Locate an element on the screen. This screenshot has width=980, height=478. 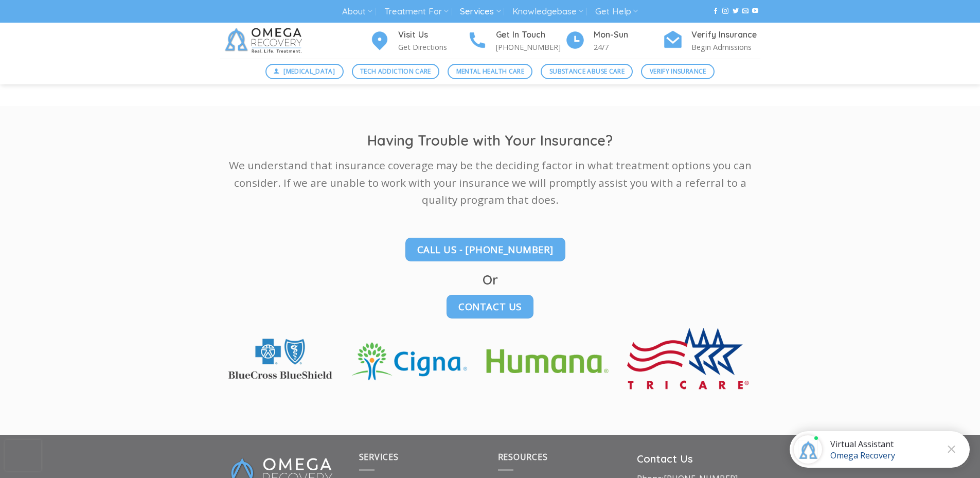
span: Verify Insurance is located at coordinates (679, 71).